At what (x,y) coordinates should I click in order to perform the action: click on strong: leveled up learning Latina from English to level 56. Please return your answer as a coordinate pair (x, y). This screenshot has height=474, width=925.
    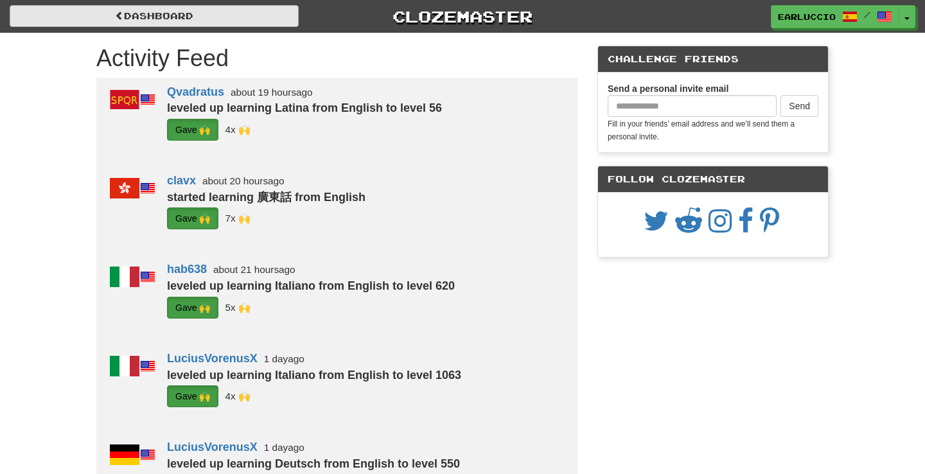
    Looking at the image, I should click on (305, 108).